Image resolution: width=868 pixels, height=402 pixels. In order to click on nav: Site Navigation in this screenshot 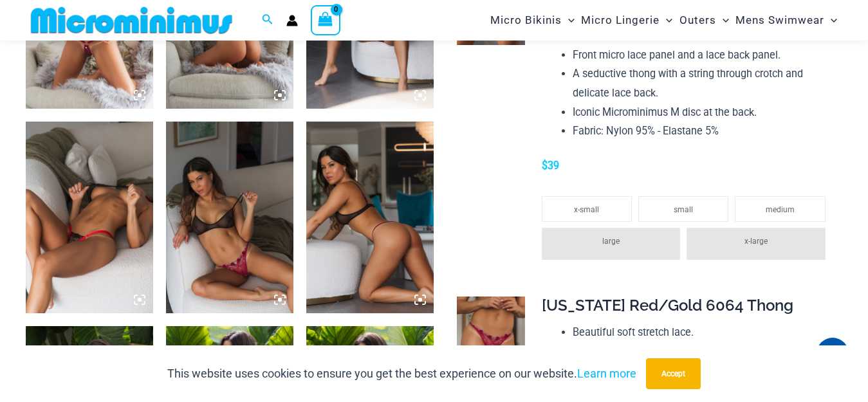, I will do `click(664, 20)`.